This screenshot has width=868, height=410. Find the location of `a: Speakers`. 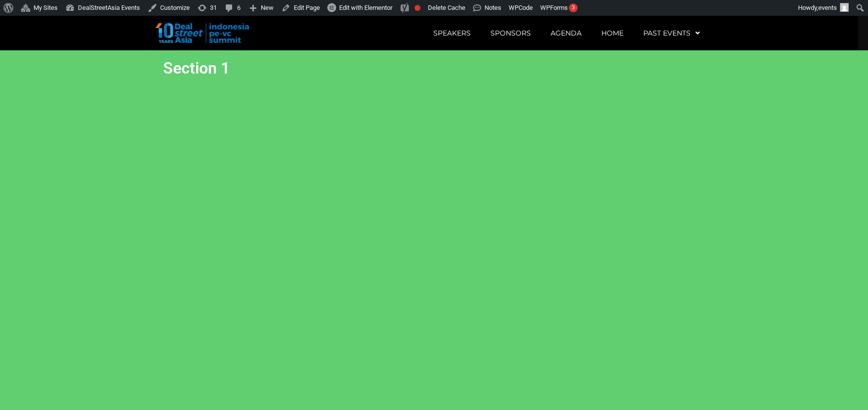

a: Speakers is located at coordinates (452, 33).